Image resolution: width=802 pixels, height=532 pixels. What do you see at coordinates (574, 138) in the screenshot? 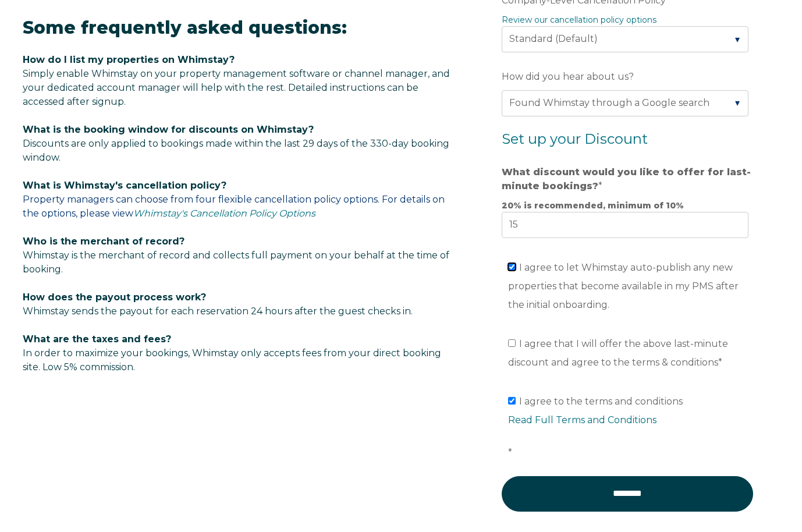
I see `span: Set up your Discount` at bounding box center [574, 138].